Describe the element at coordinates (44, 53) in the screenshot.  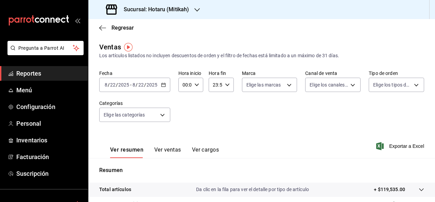
I see `a: Pregunta a Parrot AI` at that location.